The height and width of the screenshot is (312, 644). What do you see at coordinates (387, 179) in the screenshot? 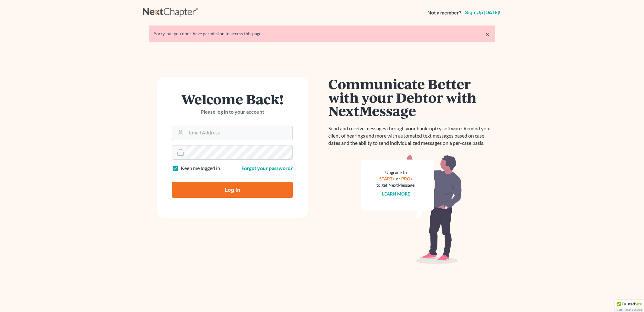
I see `a: START+` at bounding box center [387, 179].